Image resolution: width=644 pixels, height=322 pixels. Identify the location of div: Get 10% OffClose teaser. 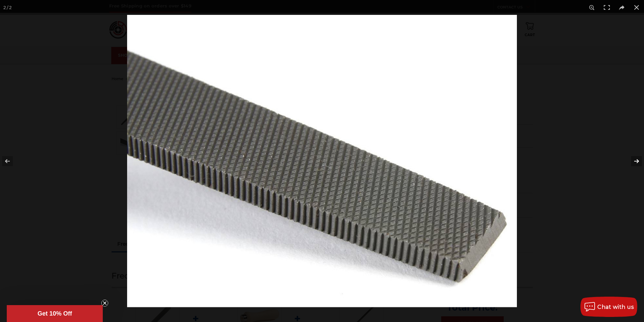
(55, 314).